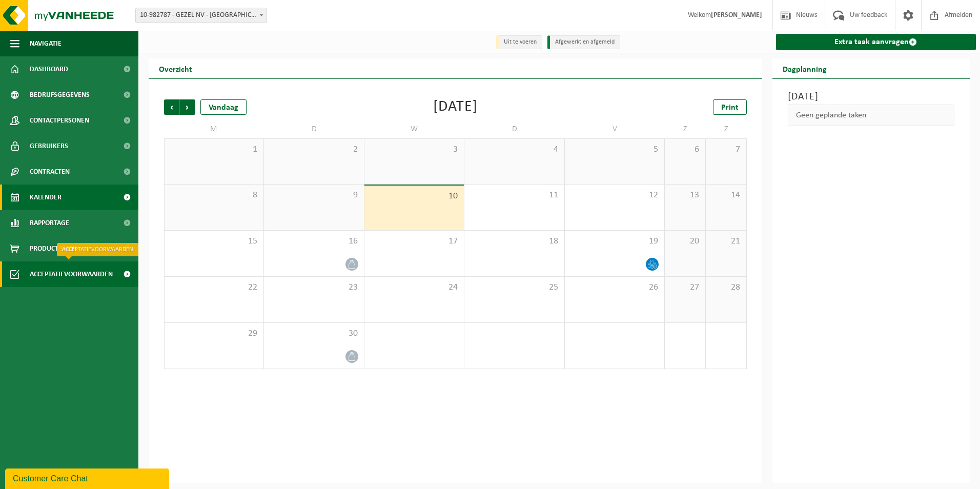 Image resolution: width=980 pixels, height=489 pixels. Describe the element at coordinates (214, 334) in the screenshot. I see `span: 29` at that location.